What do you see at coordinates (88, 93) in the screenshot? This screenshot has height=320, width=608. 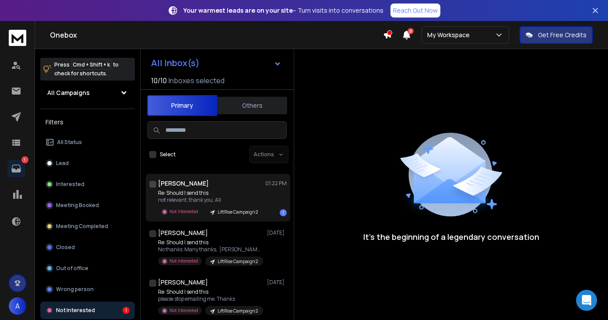 I see `button: All Campaigns` at bounding box center [88, 93].